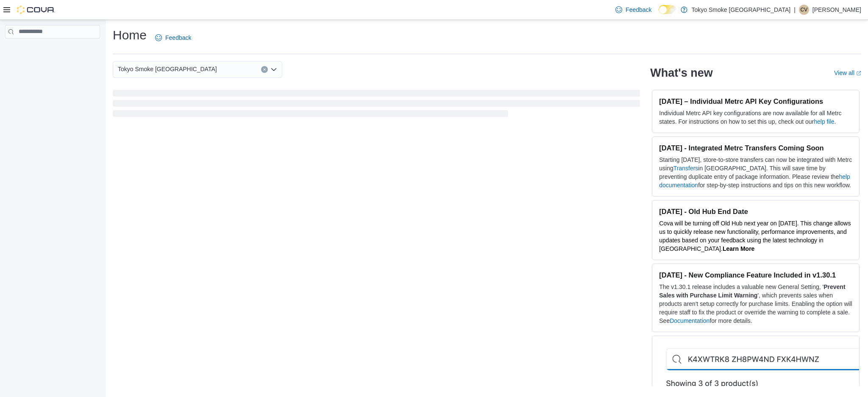 The width and height of the screenshot is (868, 397). Describe the element at coordinates (681, 73) in the screenshot. I see `h2: What's new` at that location.